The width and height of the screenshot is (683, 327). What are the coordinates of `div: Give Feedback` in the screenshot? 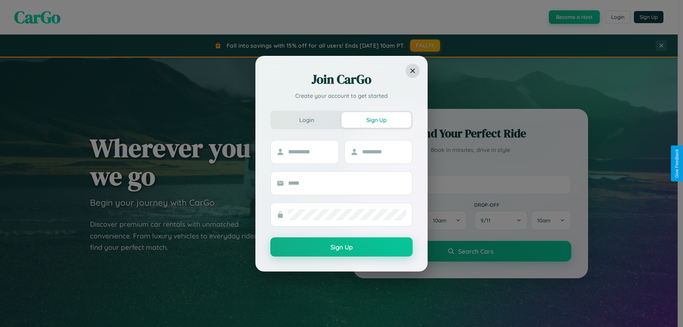 It's located at (677, 163).